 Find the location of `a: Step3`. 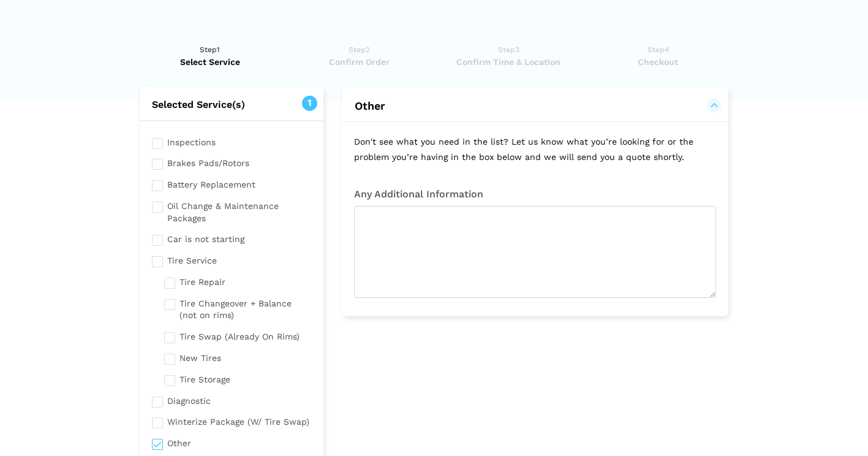

a: Step3 is located at coordinates (509, 56).